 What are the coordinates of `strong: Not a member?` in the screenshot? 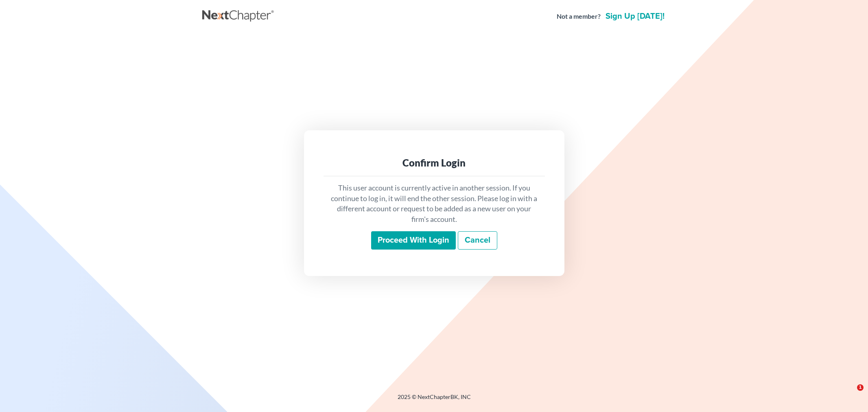 It's located at (579, 16).